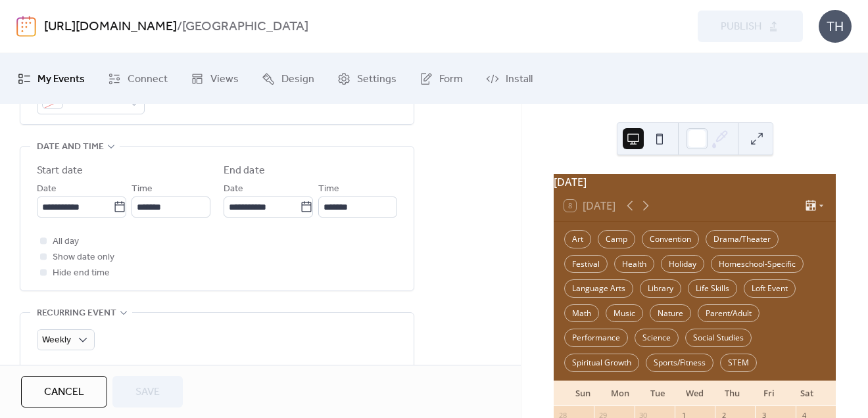 The height and width of the screenshot is (418, 868). Describe the element at coordinates (660, 288) in the screenshot. I see `div: Library` at that location.